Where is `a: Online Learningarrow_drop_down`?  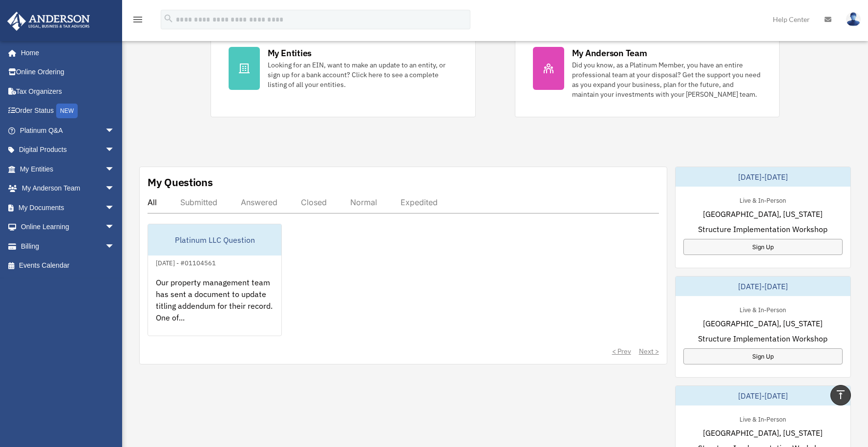
a: Online Learningarrow_drop_down is located at coordinates (68, 228).